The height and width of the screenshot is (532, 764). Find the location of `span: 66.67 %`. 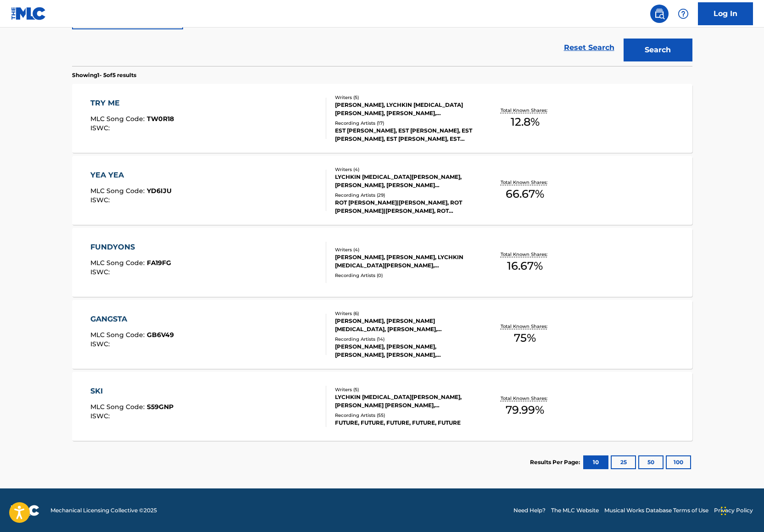

span: 66.67 % is located at coordinates (525, 194).